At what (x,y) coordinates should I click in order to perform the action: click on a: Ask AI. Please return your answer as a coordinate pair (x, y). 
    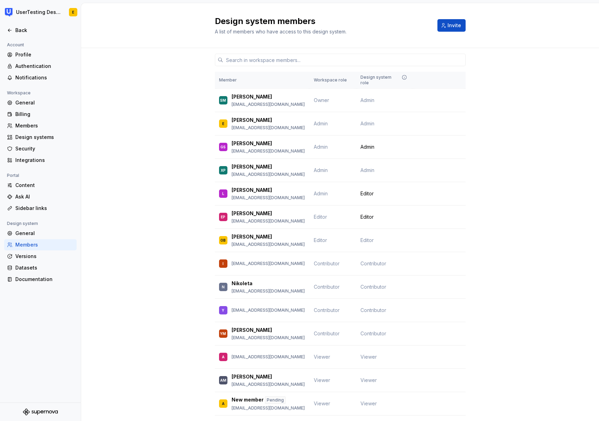
    Looking at the image, I should click on (40, 197).